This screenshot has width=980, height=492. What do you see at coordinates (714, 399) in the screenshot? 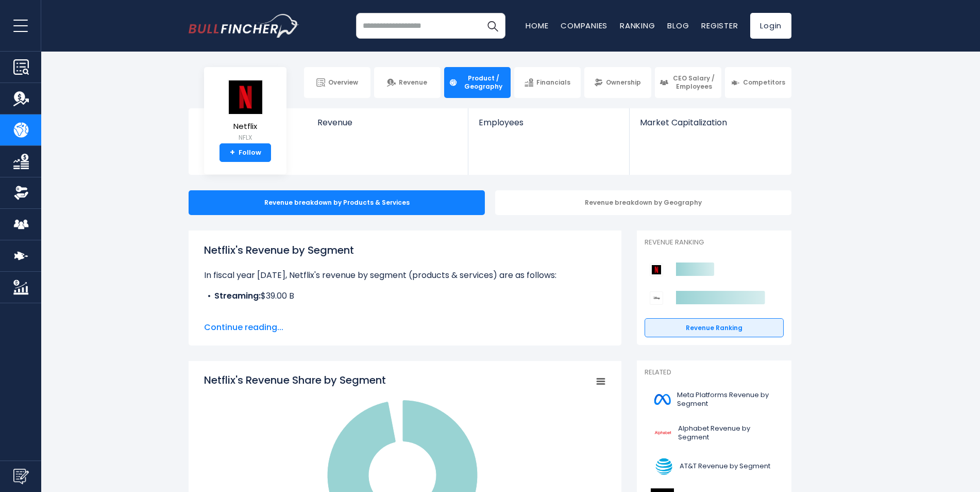
I see `a: Meta Platforms Revenue by Segment` at bounding box center [714, 399].